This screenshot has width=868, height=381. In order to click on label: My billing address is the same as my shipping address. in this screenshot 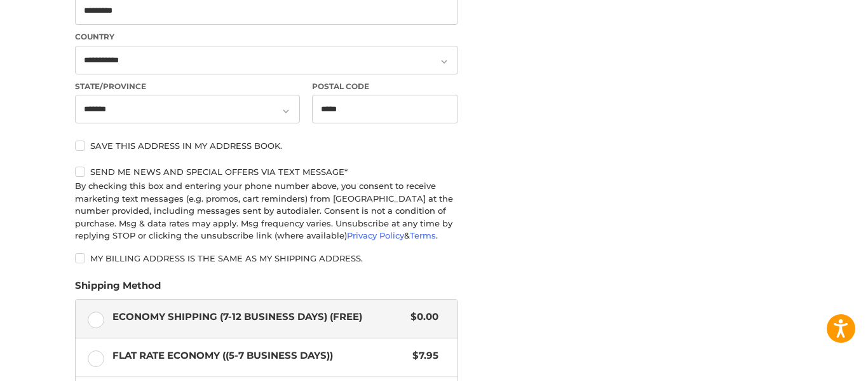, I will do `click(267, 258)`.